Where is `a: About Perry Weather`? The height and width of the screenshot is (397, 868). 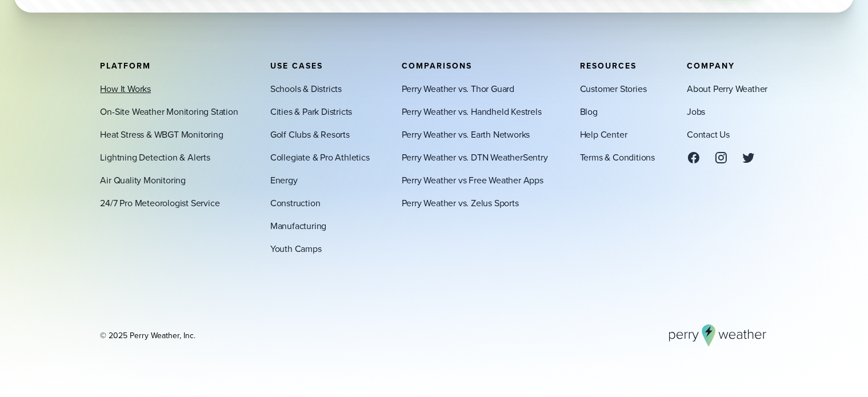 a: About Perry Weather is located at coordinates (727, 89).